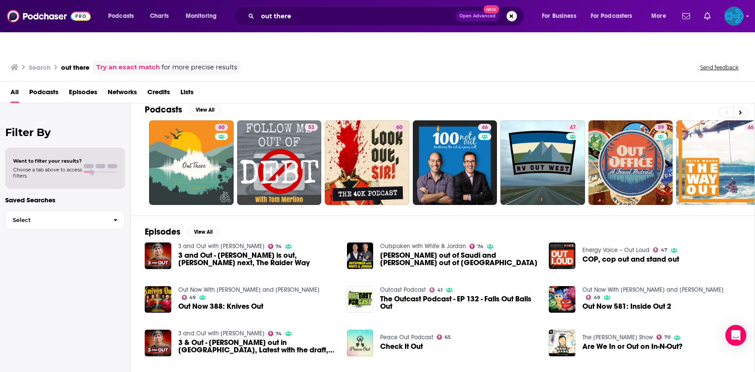 The width and height of the screenshot is (755, 372). What do you see at coordinates (40, 67) in the screenshot?
I see `h3: Search` at bounding box center [40, 67].